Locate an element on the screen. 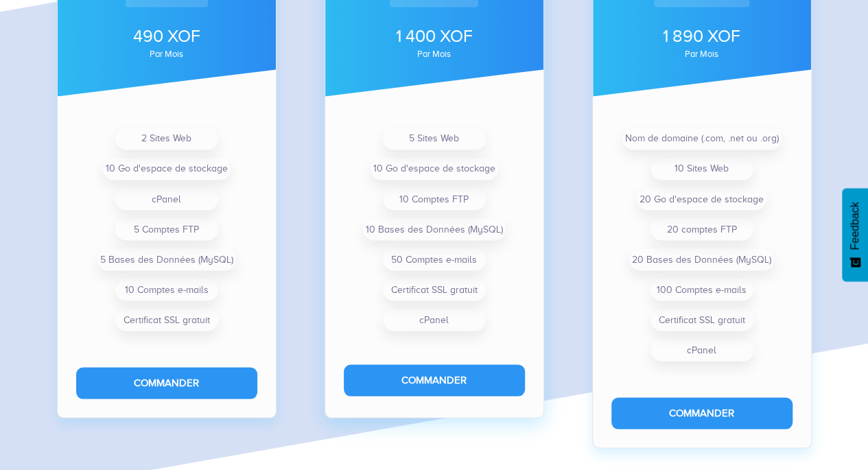 Image resolution: width=868 pixels, height=470 pixels. div: 1 890 XOF is located at coordinates (702, 36).